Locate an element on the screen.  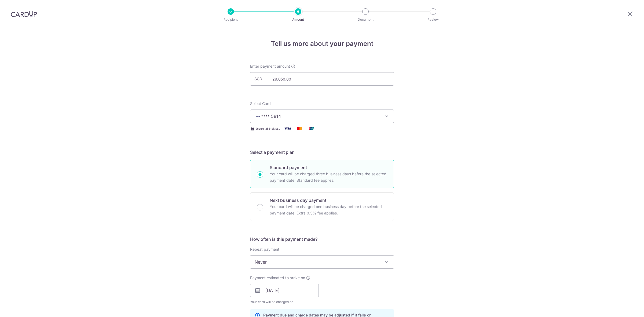
span: Secure 256-bit SSL is located at coordinates (268, 129).